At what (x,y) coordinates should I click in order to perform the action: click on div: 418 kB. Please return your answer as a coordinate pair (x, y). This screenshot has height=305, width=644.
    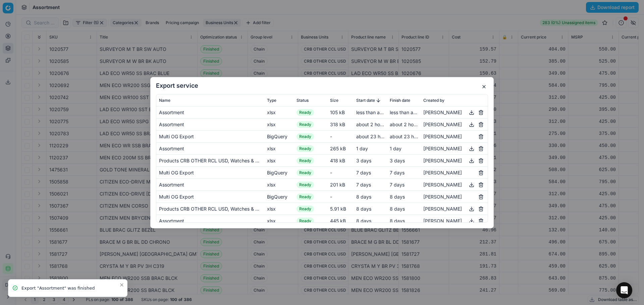
    Looking at the image, I should click on (341, 160).